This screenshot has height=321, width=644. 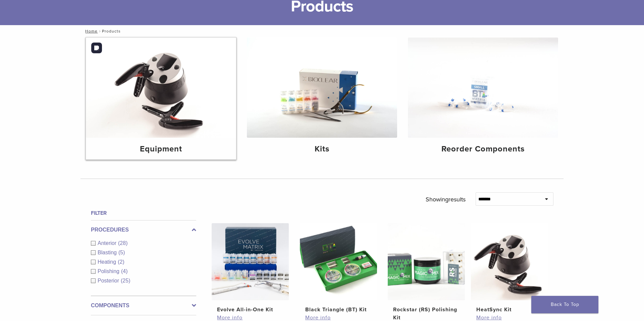 I want to click on p: Showing results, so click(x=445, y=199).